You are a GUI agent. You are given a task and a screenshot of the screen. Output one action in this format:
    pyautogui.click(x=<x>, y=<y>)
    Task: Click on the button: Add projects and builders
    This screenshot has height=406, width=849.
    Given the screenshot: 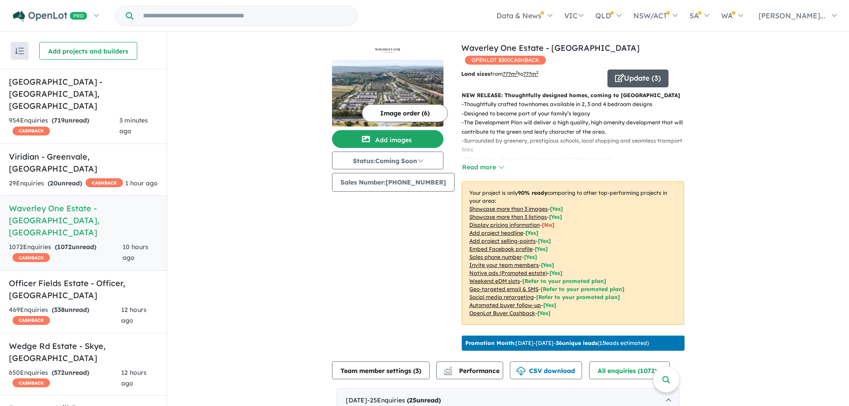 What is the action you would take?
    pyautogui.click(x=88, y=51)
    